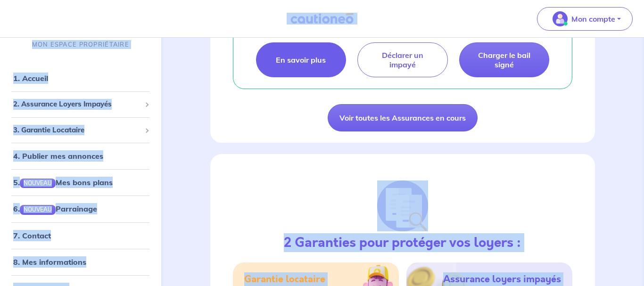  I want to click on h5: Garantie locataire, so click(285, 279).